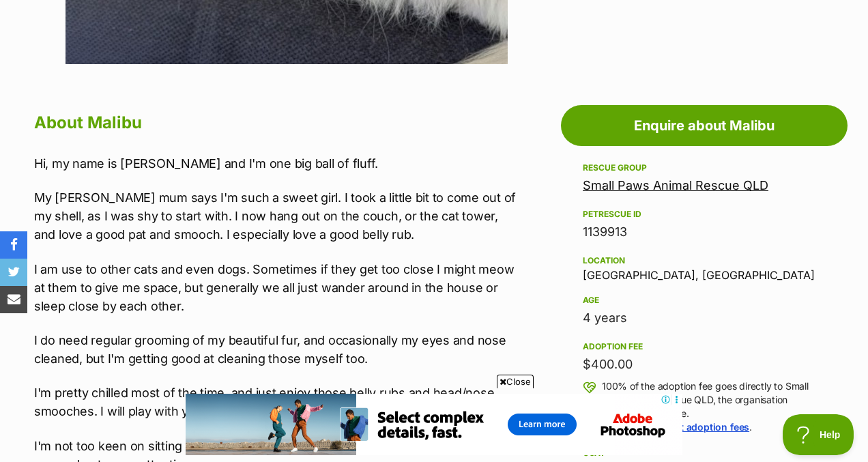 Image resolution: width=868 pixels, height=462 pixels. Describe the element at coordinates (275, 287) in the screenshot. I see `p: I am use to other cats and even dogs. Sometimes if they get too close I might meow at them to giv...` at that location.